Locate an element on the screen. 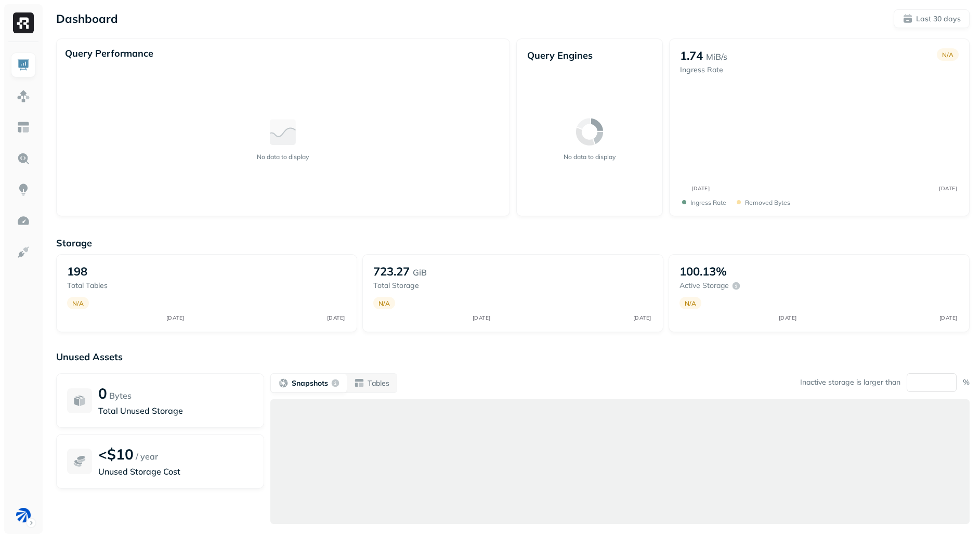 The image size is (980, 538). p: Unused Assets is located at coordinates (513, 356).